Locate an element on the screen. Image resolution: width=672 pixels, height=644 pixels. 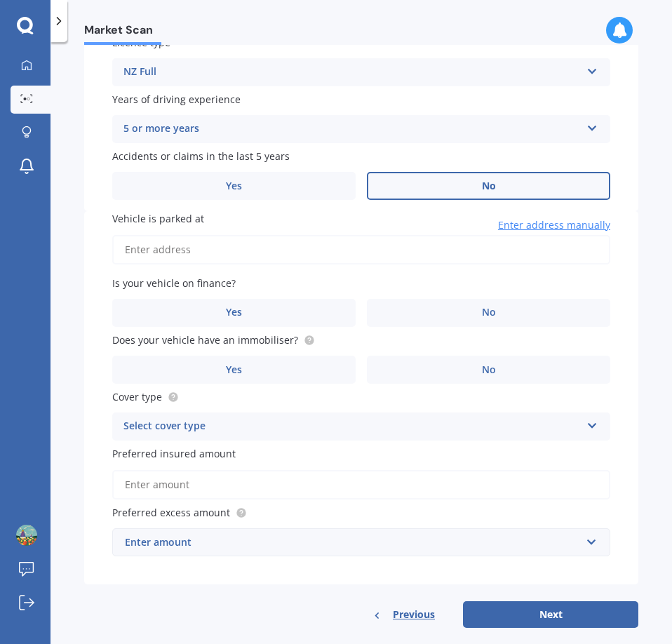
span: Preferred excess amount is located at coordinates (172, 512).